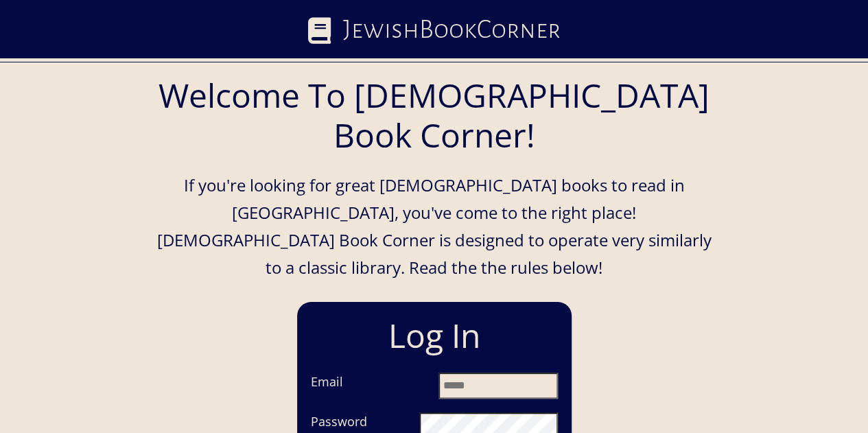 Image resolution: width=868 pixels, height=433 pixels. I want to click on h1: Log In, so click(434, 335).